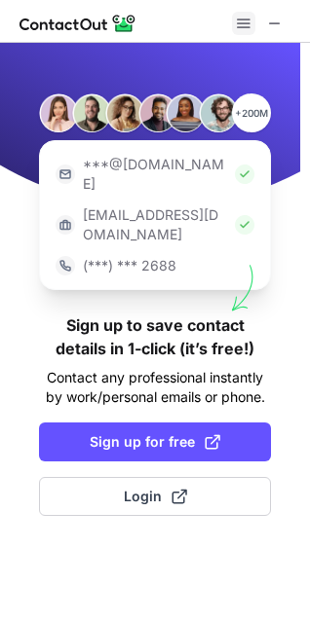 This screenshot has height=621, width=310. What do you see at coordinates (251, 113) in the screenshot?
I see `p: +200M` at bounding box center [251, 113].